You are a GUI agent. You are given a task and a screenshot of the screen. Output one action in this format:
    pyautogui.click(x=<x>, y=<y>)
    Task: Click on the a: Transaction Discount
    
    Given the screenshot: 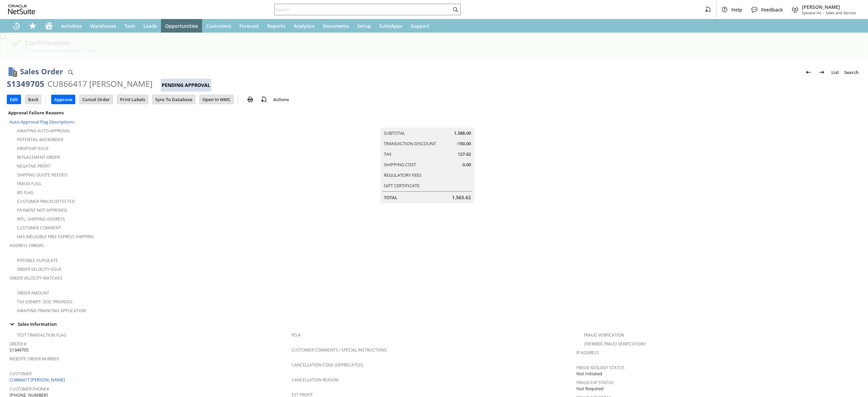 What is the action you would take?
    pyautogui.click(x=410, y=143)
    